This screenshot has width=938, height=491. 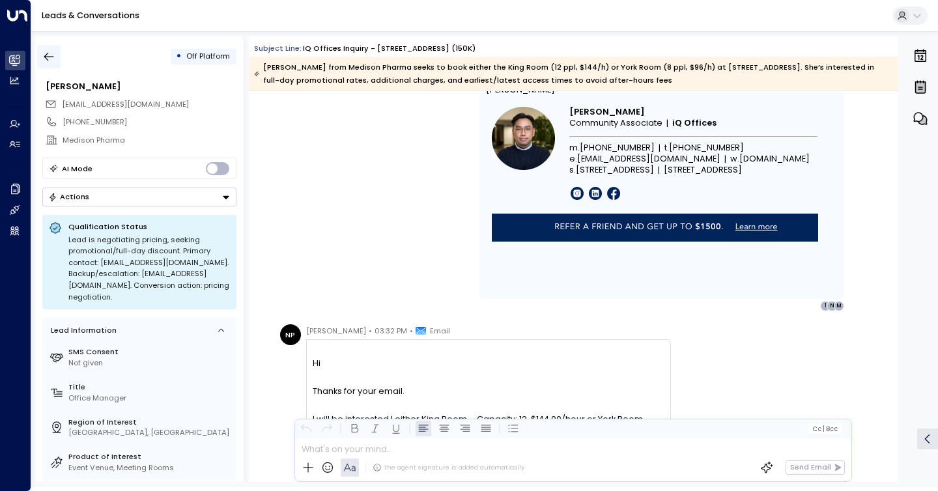 What do you see at coordinates (448, 468) in the screenshot?
I see `div: The agent signature is added automatically` at bounding box center [448, 468].